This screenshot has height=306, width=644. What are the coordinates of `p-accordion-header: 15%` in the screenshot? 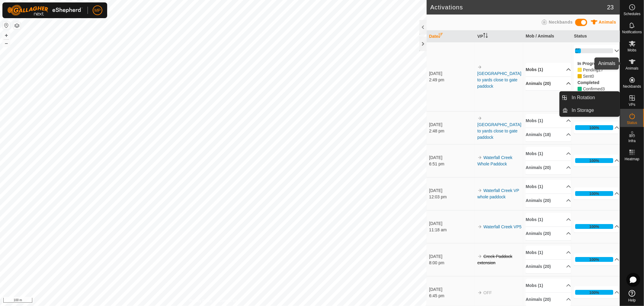 It's located at (597, 50).